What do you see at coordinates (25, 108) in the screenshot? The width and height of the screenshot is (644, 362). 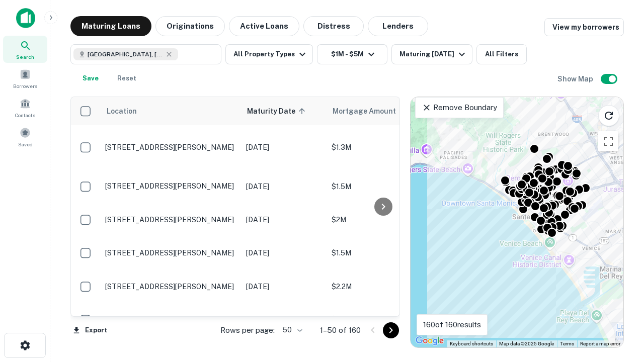 I see `div: Contacts` at bounding box center [25, 108].